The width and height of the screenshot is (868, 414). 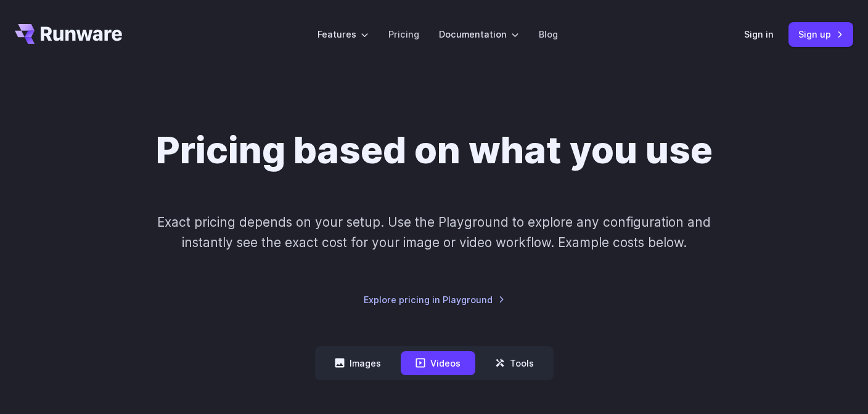 I want to click on label: Features, so click(x=343, y=34).